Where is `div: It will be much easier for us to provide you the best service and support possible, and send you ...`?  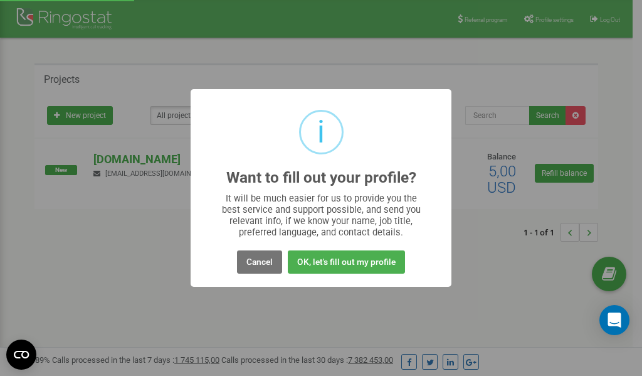
div: It will be much easier for us to provide you the best service and support possible, and send you ... is located at coordinates (321, 215).